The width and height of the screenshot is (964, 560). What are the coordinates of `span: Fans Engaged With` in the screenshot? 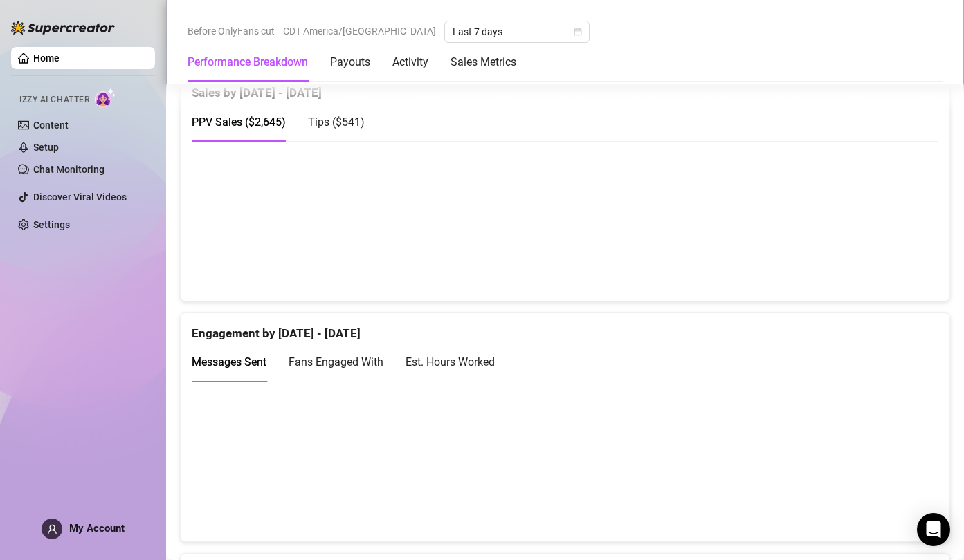 It's located at (335, 362).